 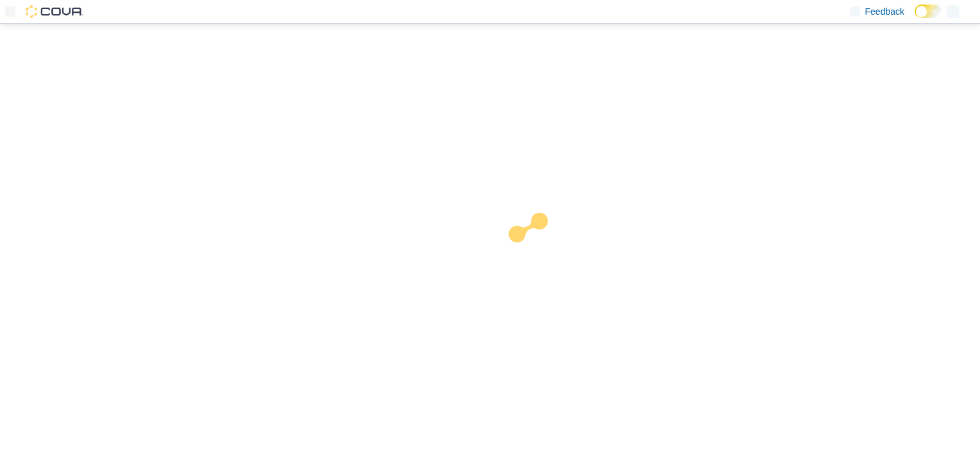 I want to click on span: Feedback, so click(x=885, y=12).